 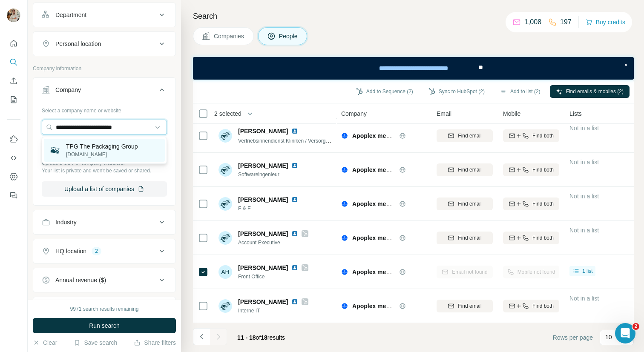 I want to click on button: Department, so click(x=104, y=15).